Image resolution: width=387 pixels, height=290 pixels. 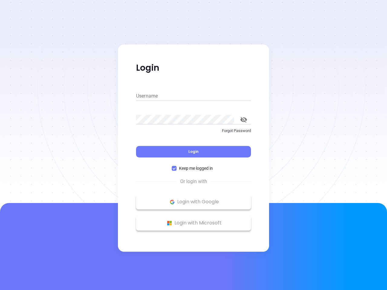 I want to click on button: Microsoft Logo Login with Microsoft, so click(x=194, y=223).